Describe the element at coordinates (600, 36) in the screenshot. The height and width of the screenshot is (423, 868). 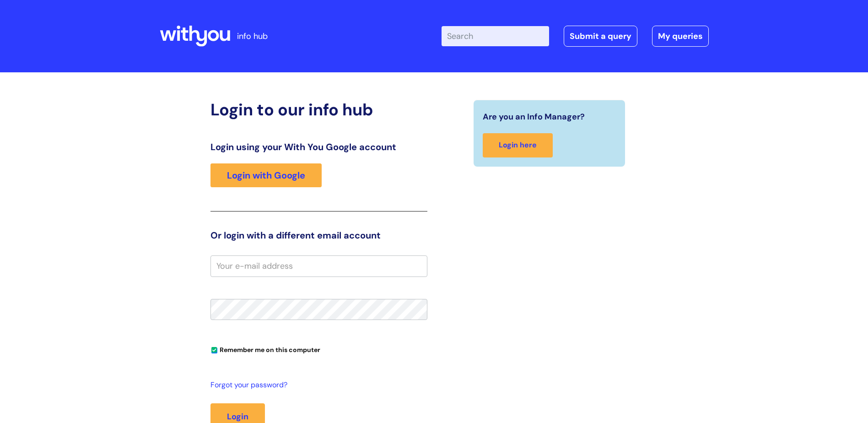
I see `a: Submit a query` at that location.